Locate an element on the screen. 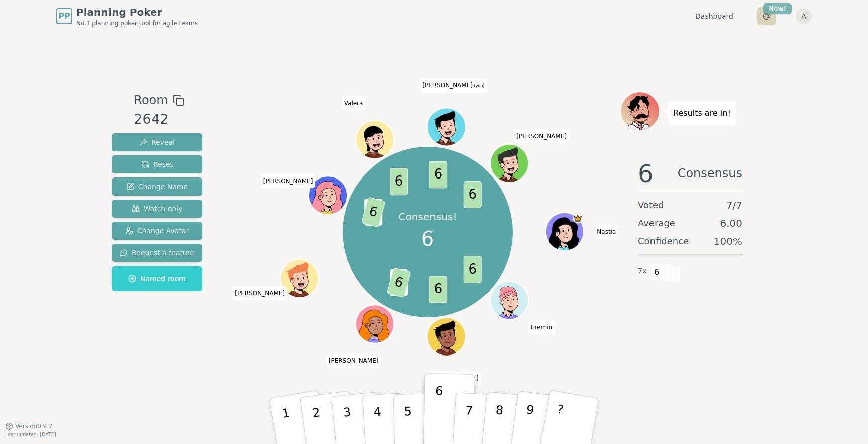  button: Change Avatar is located at coordinates (157, 231).